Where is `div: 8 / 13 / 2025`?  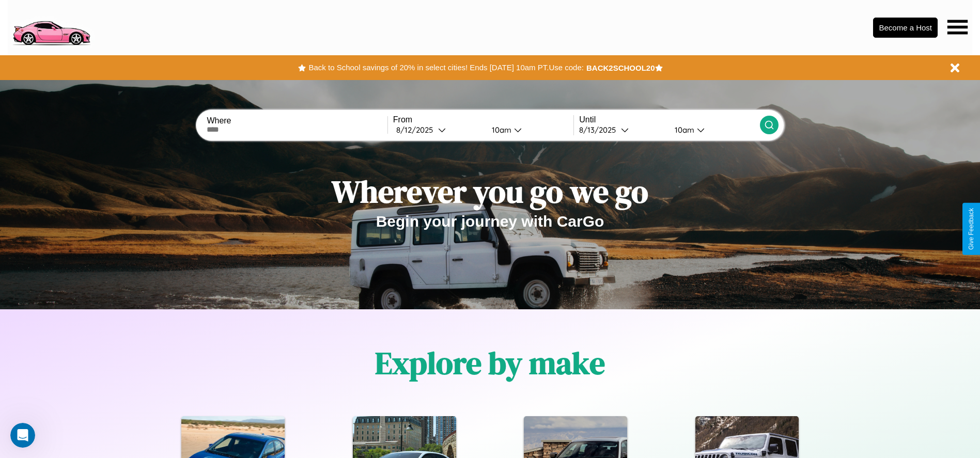 div: 8 / 13 / 2025 is located at coordinates (599, 129).